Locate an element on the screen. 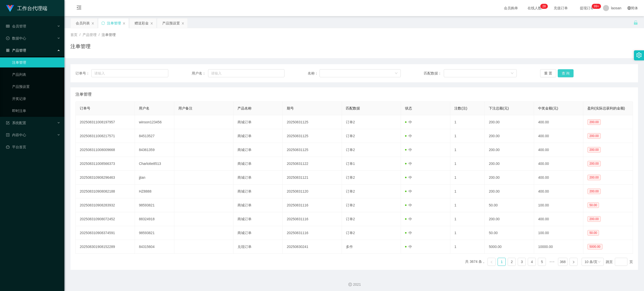  a: 图标: dashboard平台首页 is located at coordinates (33, 147).